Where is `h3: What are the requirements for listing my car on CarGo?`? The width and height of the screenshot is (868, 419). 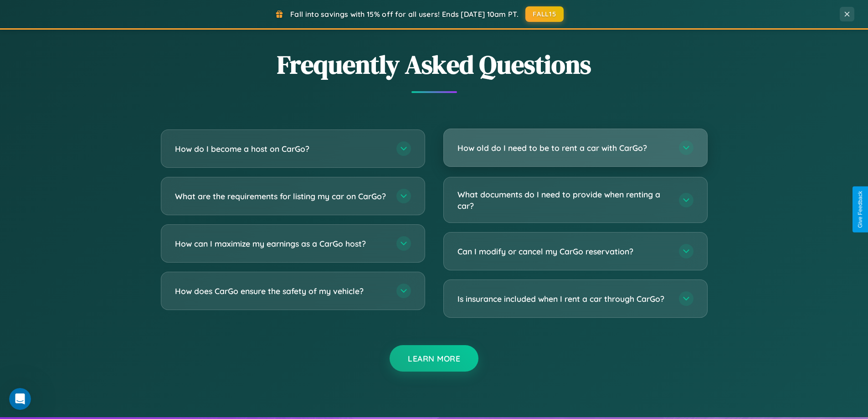
h3: What are the requirements for listing my car on CarGo? is located at coordinates (281, 196).